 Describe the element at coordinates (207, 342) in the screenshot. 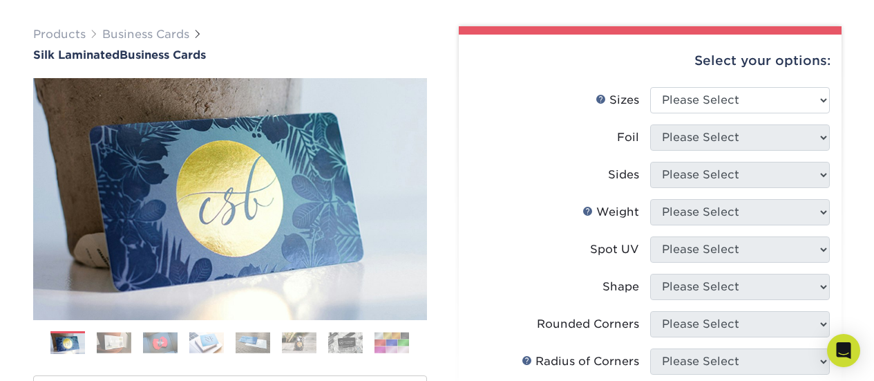

I see `img: Business Cards 04` at that location.